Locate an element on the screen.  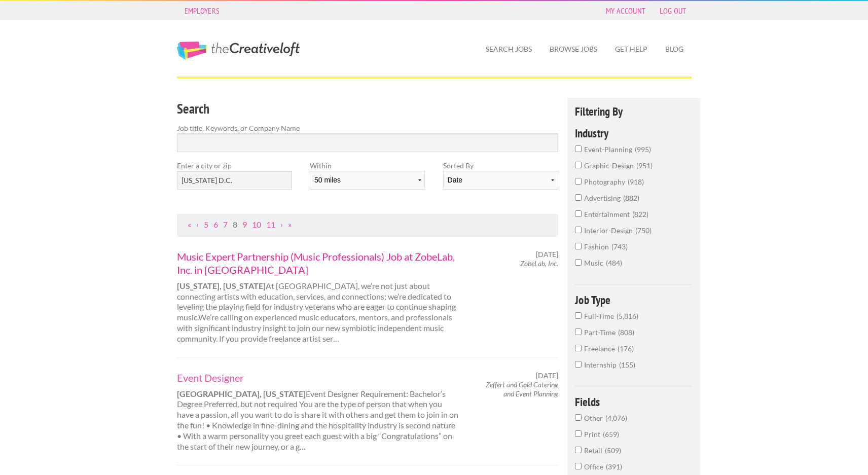
span: photography is located at coordinates (606, 181).